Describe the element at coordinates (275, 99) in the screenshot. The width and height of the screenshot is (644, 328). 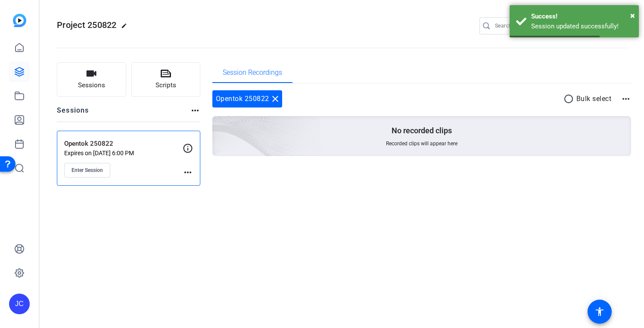
I see `mat-icon: close` at that location.